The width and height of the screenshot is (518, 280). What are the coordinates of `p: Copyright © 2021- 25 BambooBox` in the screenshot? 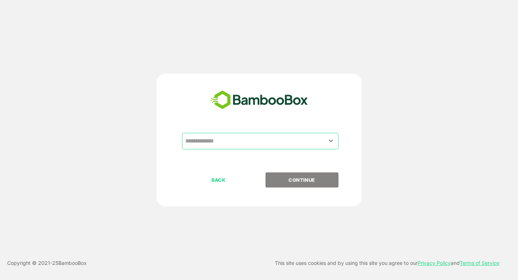 It's located at (47, 263).